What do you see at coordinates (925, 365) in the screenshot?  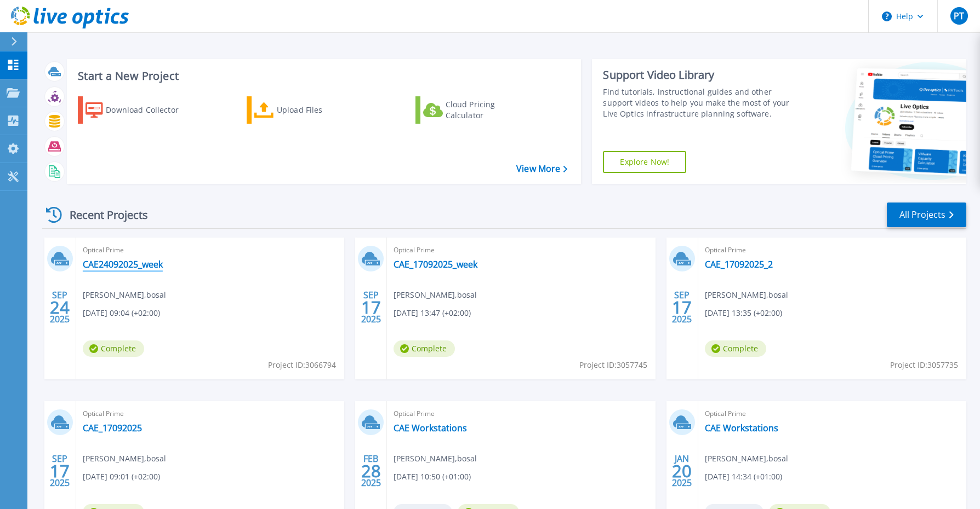 I see `span: Project ID: 3057735` at bounding box center [925, 365].